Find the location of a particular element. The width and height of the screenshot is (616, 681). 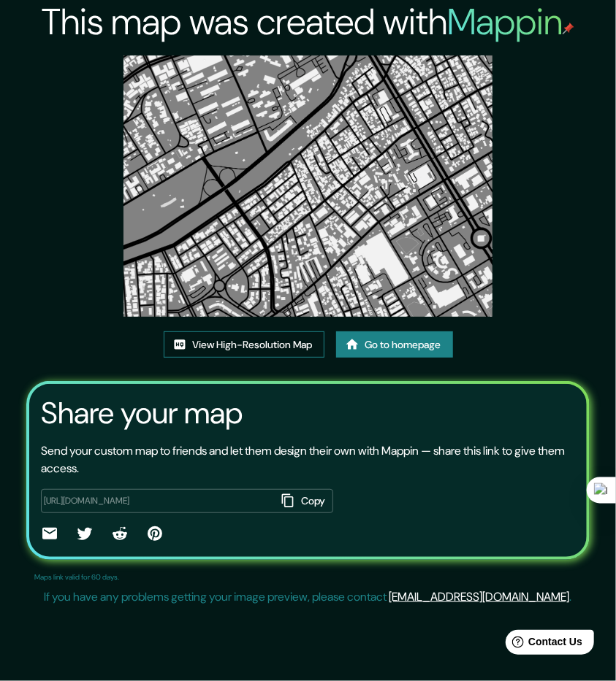

p: Send your custom map to friends and let them design their own with Mappin — share this link to gi... is located at coordinates (308, 460).